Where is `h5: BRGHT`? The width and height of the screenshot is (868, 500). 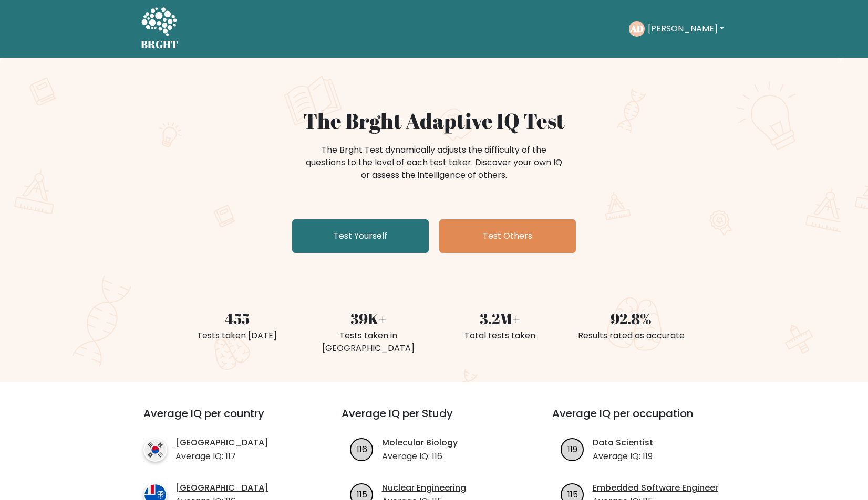
h5: BRGHT is located at coordinates (160, 44).